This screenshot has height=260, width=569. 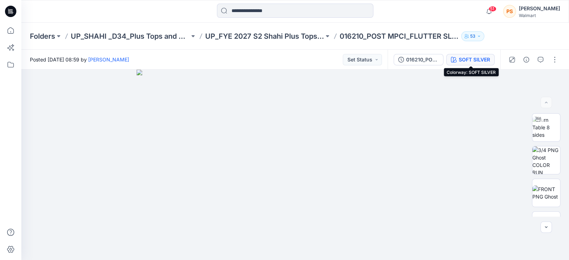 I want to click on p: Folders, so click(x=42, y=36).